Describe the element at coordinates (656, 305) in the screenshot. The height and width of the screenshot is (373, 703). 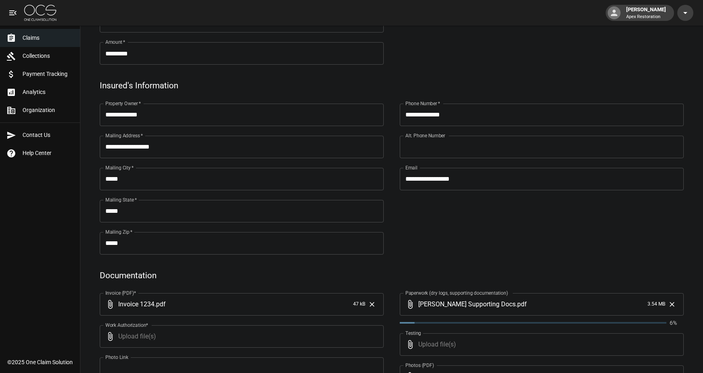
I see `span: 3.54 MB` at that location.